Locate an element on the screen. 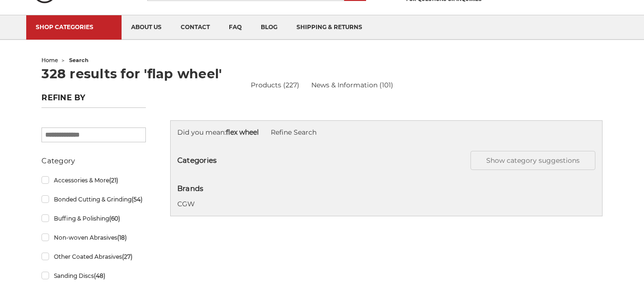  a: shipping & returns is located at coordinates (329, 27).